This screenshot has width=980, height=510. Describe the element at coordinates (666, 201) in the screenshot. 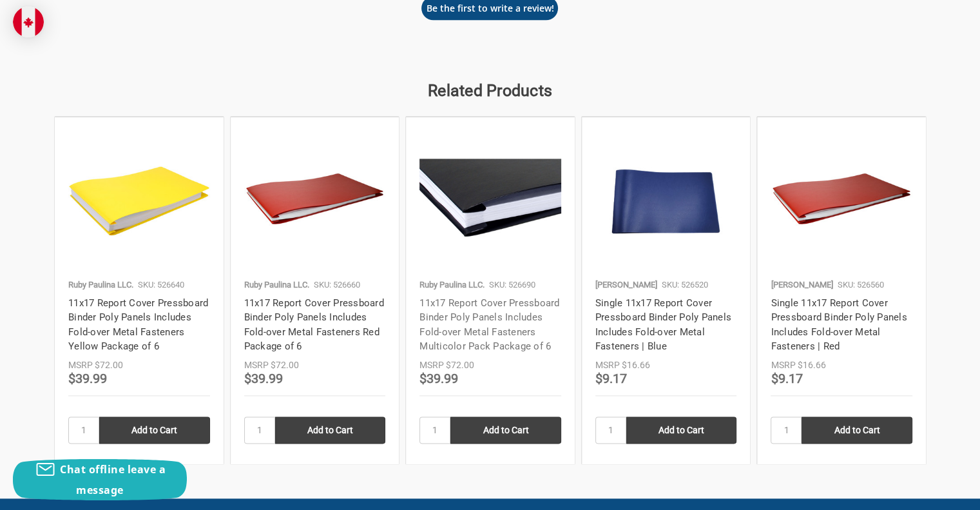

I see `img: Single 11x17 Report Cover Pressboard Binder Poly Panels Includes Fold-over Metal Fasteners | Blue` at that location.